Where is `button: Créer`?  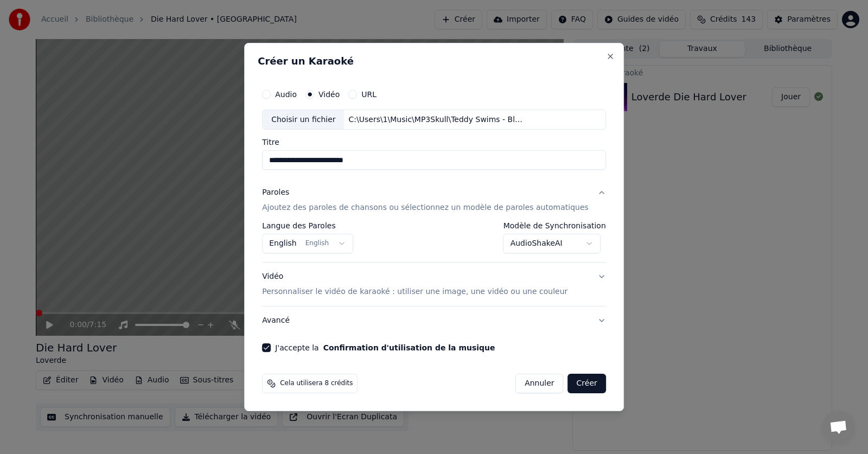 button: Créer is located at coordinates (587, 384).